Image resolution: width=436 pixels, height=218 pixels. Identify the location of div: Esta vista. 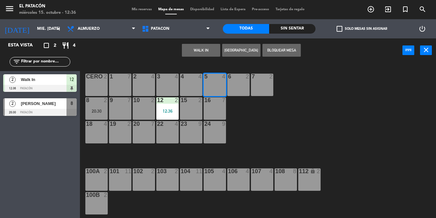
(25, 45).